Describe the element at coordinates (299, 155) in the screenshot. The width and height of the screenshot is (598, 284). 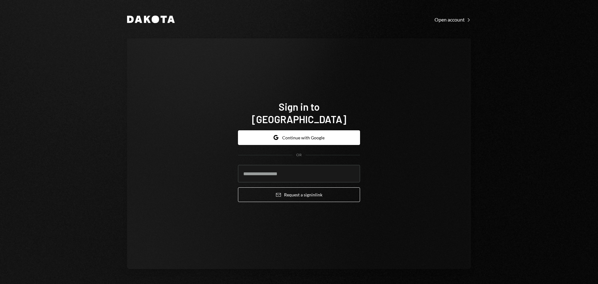
I see `div: OR` at that location.